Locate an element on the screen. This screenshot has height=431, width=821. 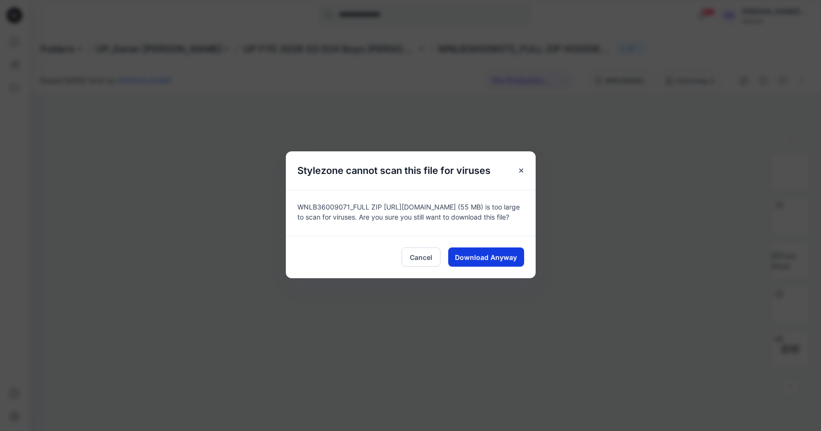
span: Cancel is located at coordinates (421, 257).